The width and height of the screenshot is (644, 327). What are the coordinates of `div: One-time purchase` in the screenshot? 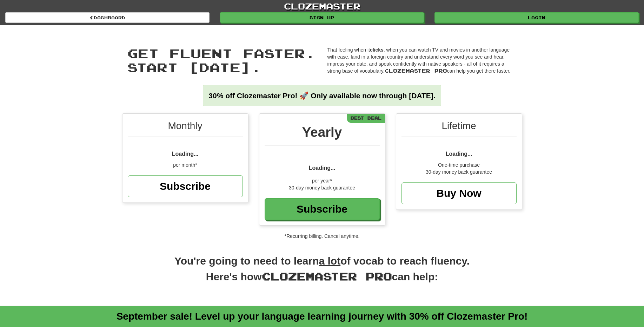 It's located at (459, 165).